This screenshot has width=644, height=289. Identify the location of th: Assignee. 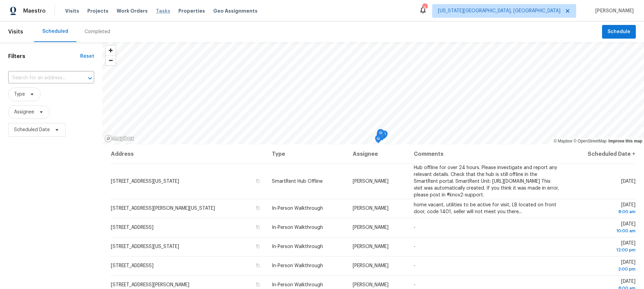
(378, 154).